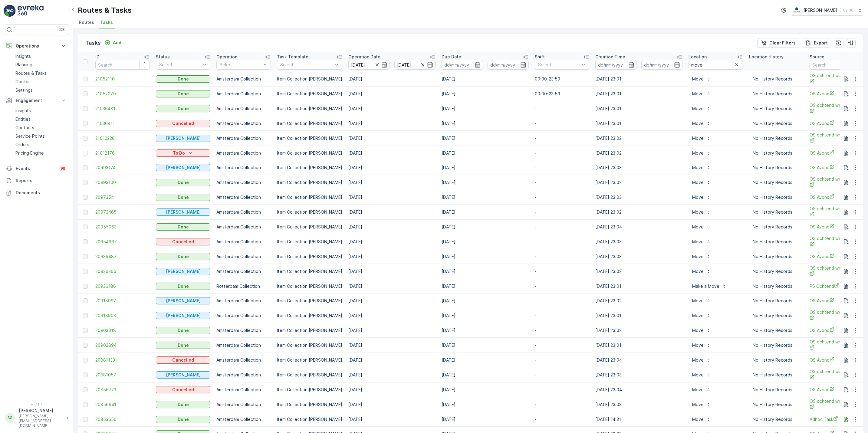 This screenshot has height=433, width=868. What do you see at coordinates (63, 169) in the screenshot?
I see `p: 99` at bounding box center [63, 169].